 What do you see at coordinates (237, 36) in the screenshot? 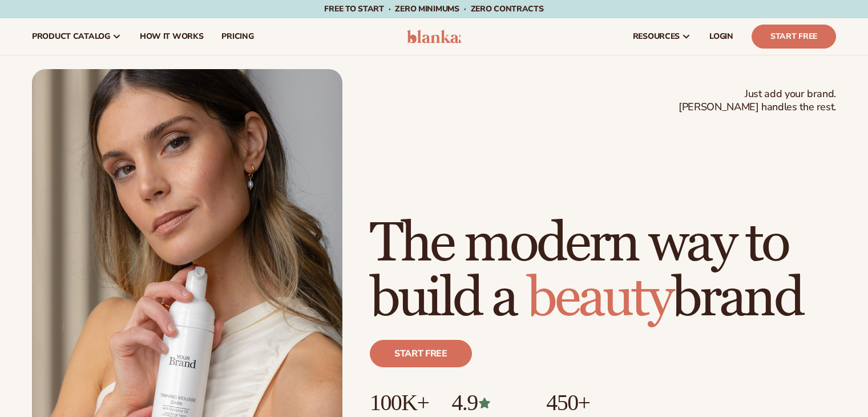
I see `span: pricing` at bounding box center [237, 36].